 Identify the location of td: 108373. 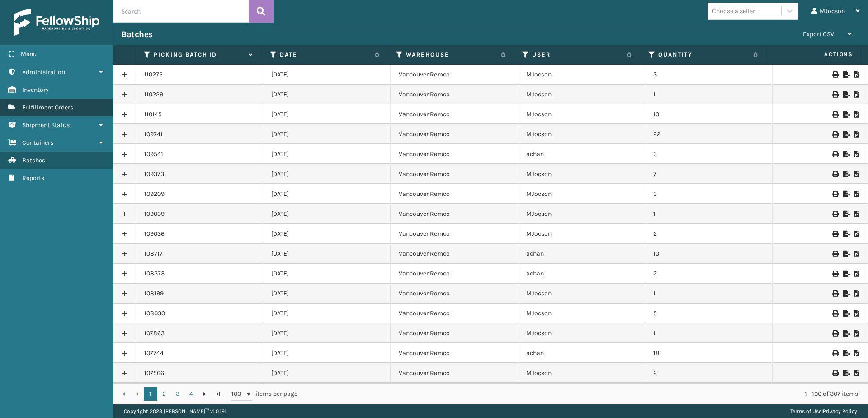
(200, 273).